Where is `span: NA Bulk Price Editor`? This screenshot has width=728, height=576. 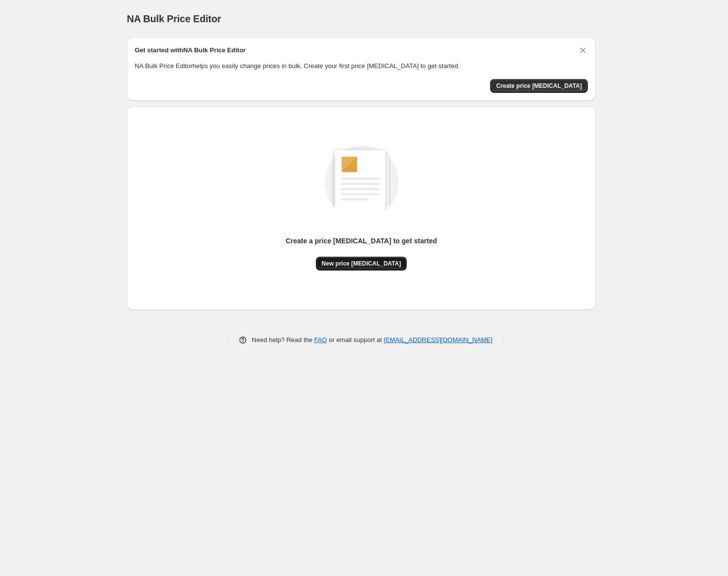 span: NA Bulk Price Editor is located at coordinates (174, 19).